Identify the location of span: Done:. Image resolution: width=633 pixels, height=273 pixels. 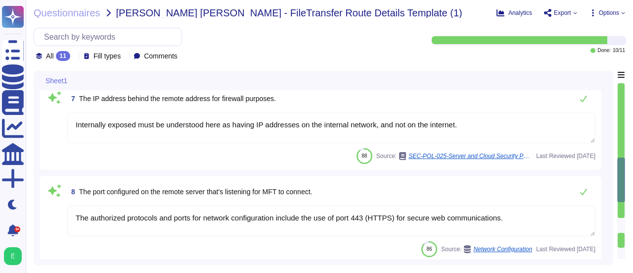
(604, 50).